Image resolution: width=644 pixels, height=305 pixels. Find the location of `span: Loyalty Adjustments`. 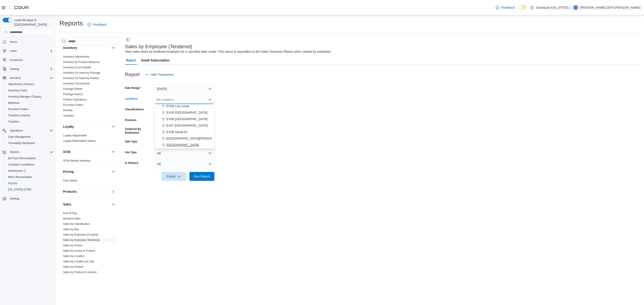

span: Loyalty Adjustments is located at coordinates (75, 136).